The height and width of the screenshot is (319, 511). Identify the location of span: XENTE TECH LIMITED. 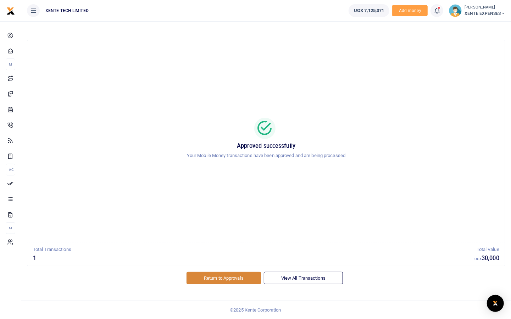
(67, 11).